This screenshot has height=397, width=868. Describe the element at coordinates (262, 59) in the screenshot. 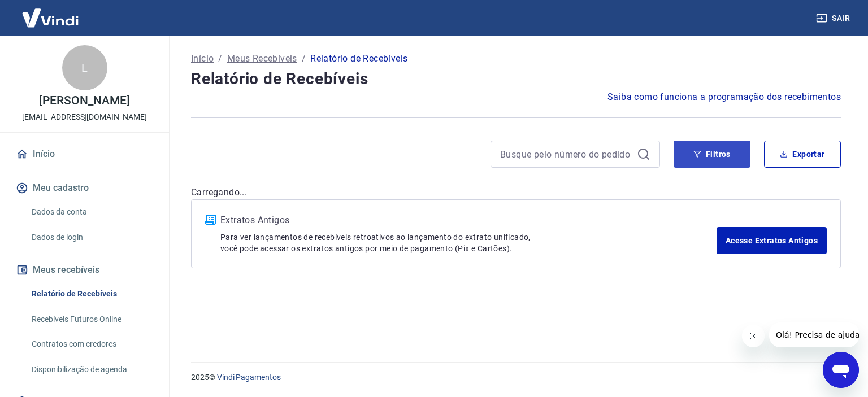

I see `p: Meus Recebíveis` at that location.